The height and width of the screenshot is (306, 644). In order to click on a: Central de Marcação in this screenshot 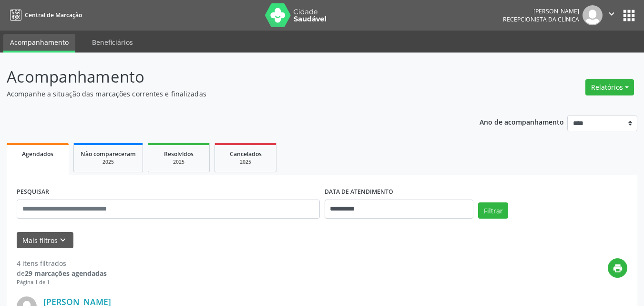, I will do `click(44, 15)`.